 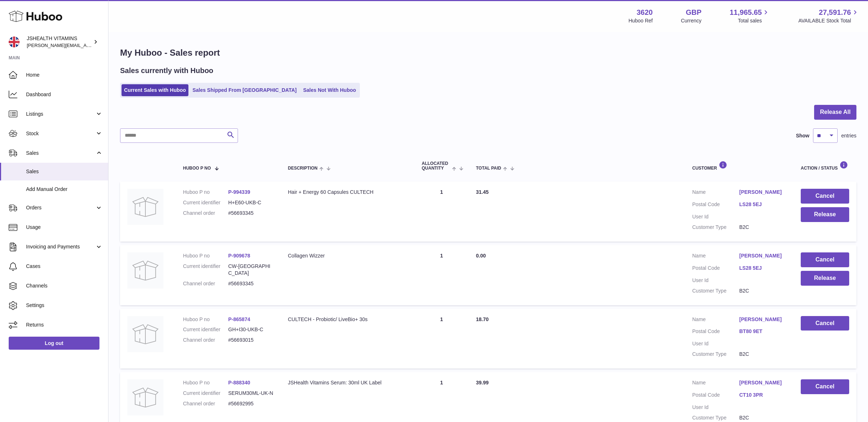 I want to click on a: P-888340, so click(x=239, y=383).